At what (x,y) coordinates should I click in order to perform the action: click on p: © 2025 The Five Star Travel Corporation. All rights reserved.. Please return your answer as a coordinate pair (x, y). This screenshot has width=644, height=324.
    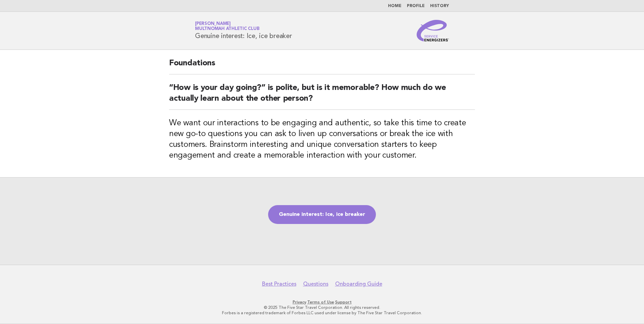
    Looking at the image, I should click on (322, 307).